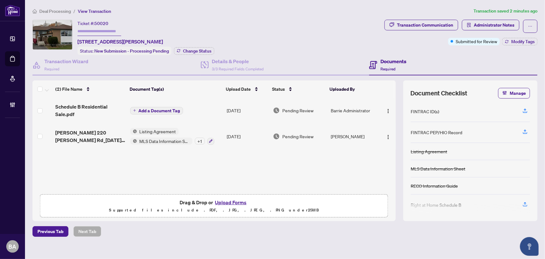 The height and width of the screenshot is (259, 545). I want to click on span: (2) File Name, so click(69, 89).